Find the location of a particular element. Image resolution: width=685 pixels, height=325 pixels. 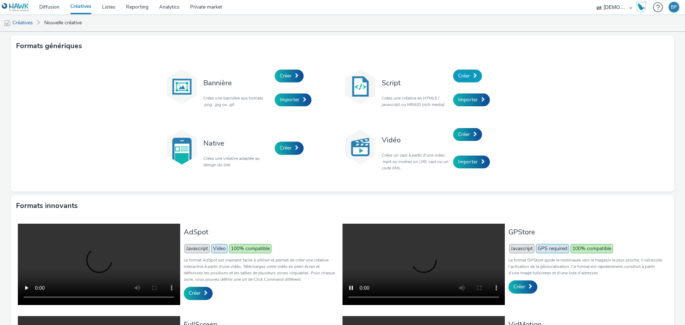

p: Créez un vast à partir d'une video .mp4 ou insérez un URL vast ou un code XML. is located at coordinates (416, 162).